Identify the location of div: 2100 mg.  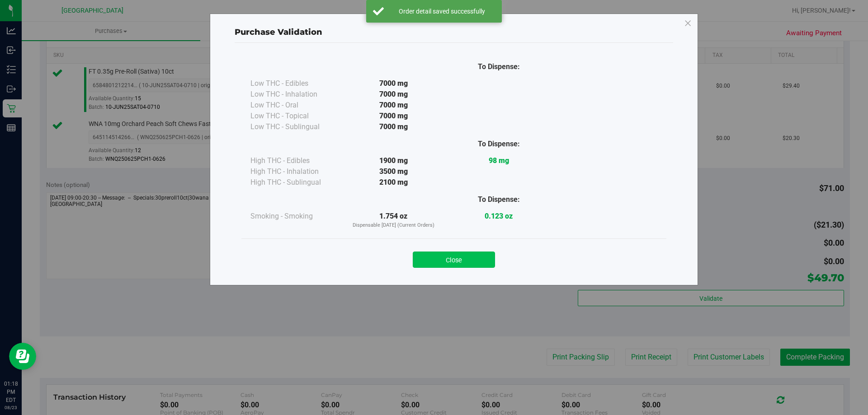
(393, 182).